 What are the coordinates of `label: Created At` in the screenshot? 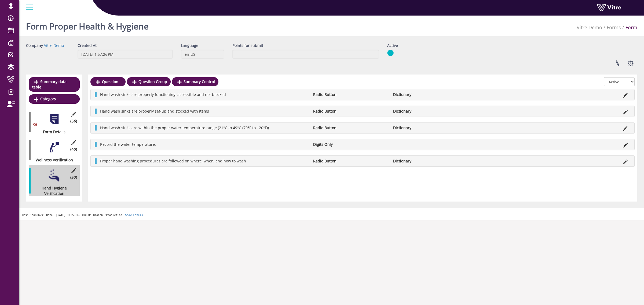 It's located at (87, 46).